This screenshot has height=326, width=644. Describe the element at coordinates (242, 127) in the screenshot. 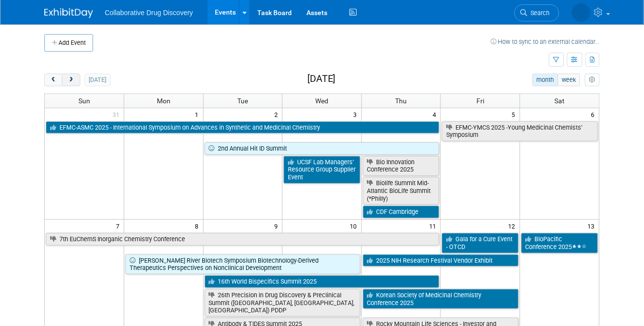

I see `a: EFMC-ASMC 2025 - International Symposium on Advances in Synthetic and Medicinal Chemistry` at that location.